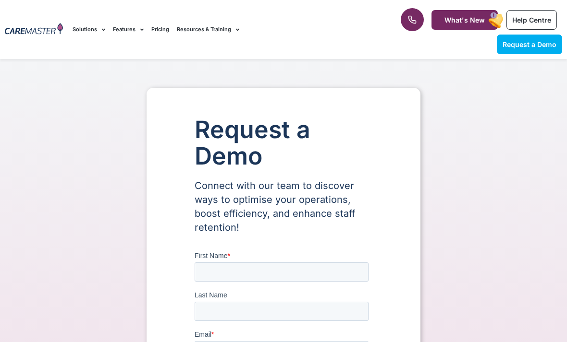  What do you see at coordinates (128, 29) in the screenshot?
I see `a: Features` at bounding box center [128, 29].